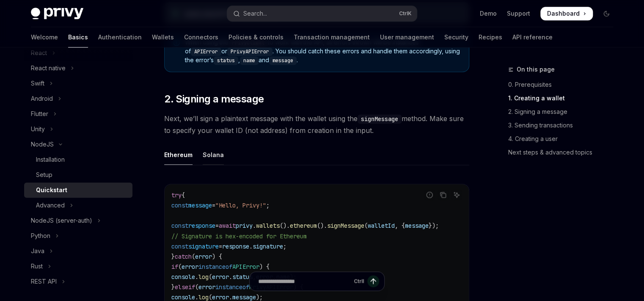 The height and width of the screenshot is (301, 644). I want to click on img: dark logo, so click(57, 13).